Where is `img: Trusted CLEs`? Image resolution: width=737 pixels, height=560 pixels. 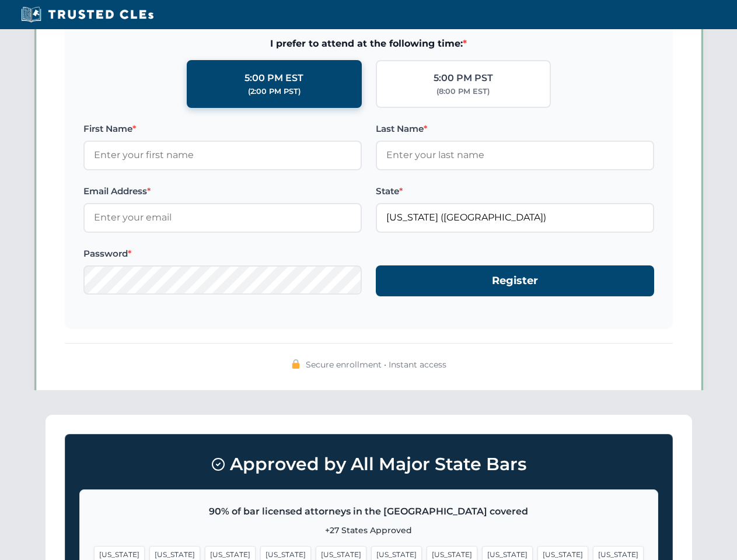
img: Trusted CLEs is located at coordinates (87, 14).